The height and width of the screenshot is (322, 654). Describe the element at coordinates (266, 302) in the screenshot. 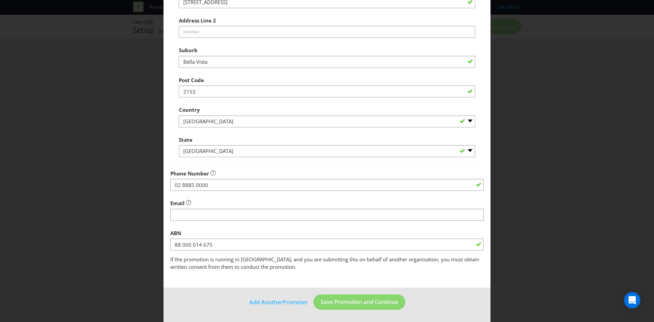

I see `span: Add Another` at that location.